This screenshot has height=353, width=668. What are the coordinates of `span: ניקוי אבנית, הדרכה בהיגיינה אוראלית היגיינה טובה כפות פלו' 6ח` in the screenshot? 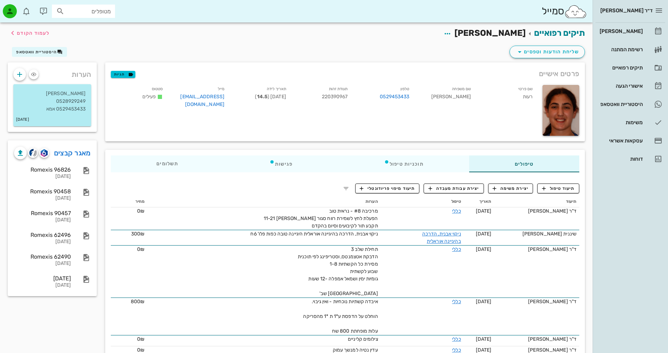 It's located at (314, 234).